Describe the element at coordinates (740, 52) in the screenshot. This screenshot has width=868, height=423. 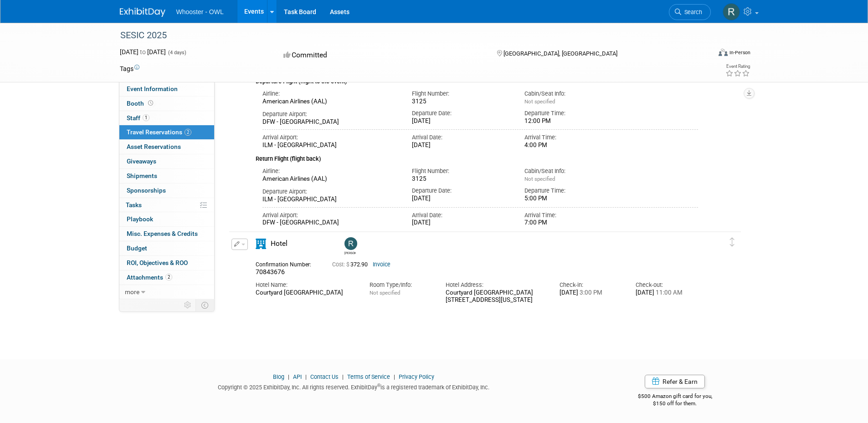
I see `div: In-Person` at that location.